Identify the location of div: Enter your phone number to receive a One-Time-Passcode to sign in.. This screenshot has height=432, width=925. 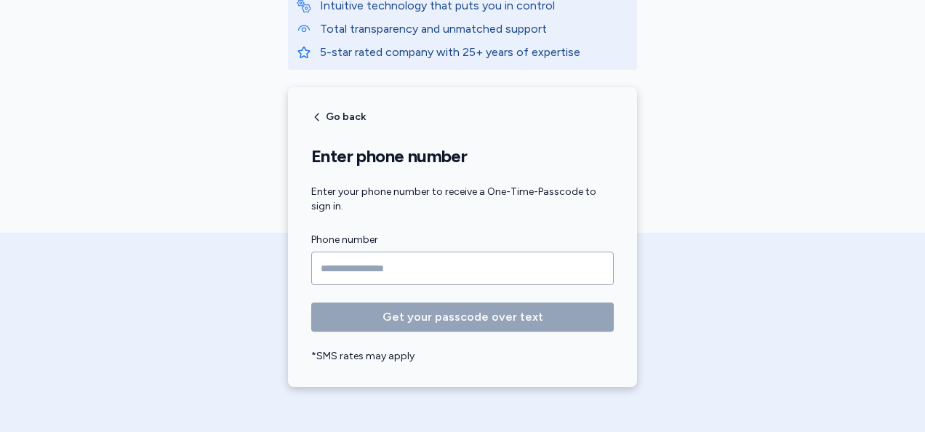
(463, 199).